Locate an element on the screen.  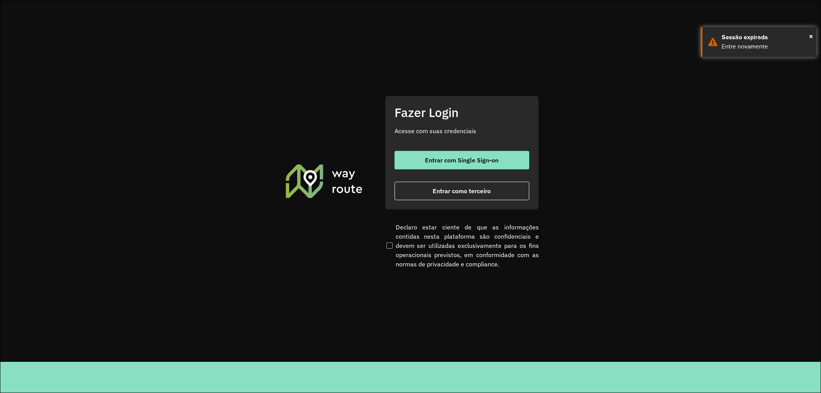
label: Declaro estar ciente de que as informações contidas nesta plataforma são confidenciais e devem se... is located at coordinates (462, 245).